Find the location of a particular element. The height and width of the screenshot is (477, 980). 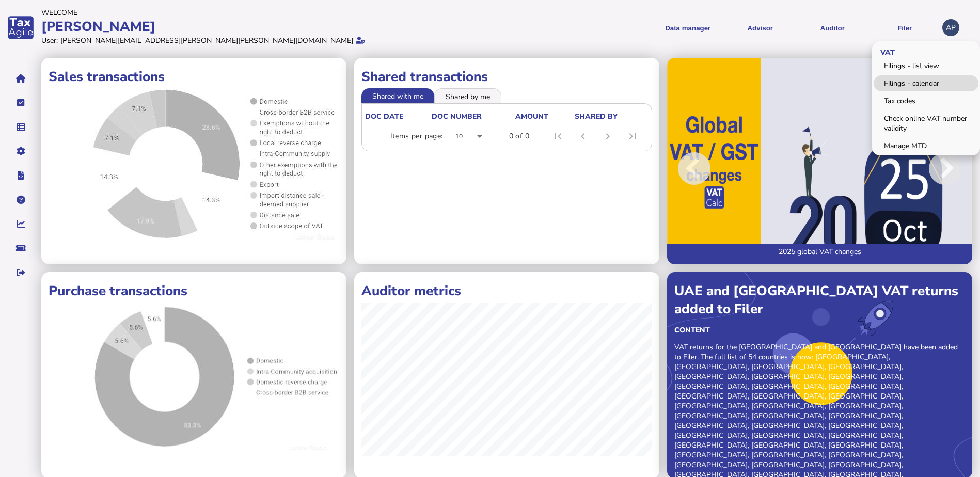

a: Tax codes is located at coordinates (926, 101).